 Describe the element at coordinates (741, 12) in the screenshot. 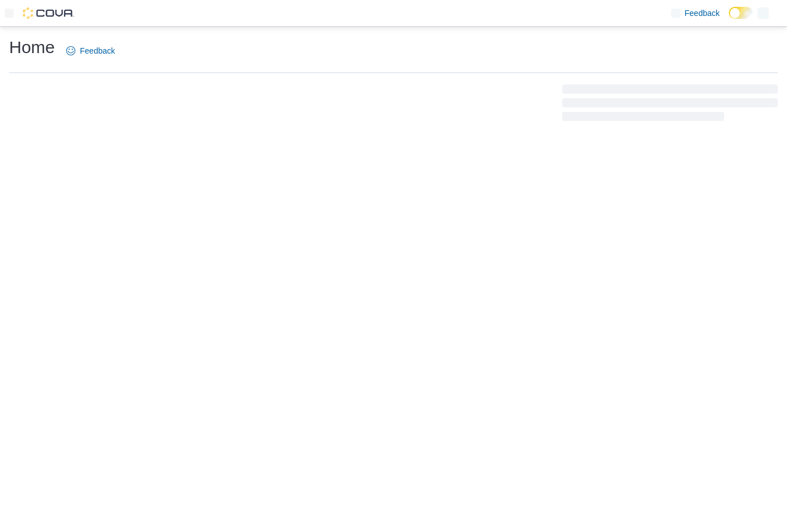

I see `input: Dark Mode` at that location.